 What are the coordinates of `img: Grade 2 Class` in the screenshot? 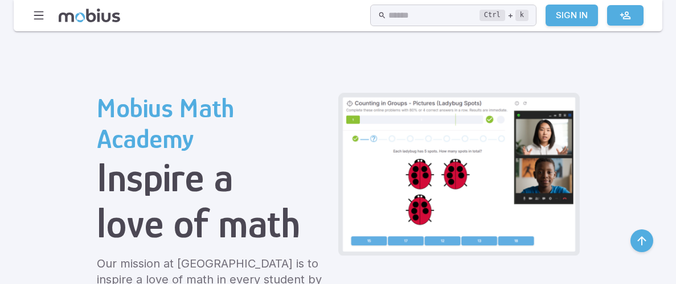 It's located at (459, 174).